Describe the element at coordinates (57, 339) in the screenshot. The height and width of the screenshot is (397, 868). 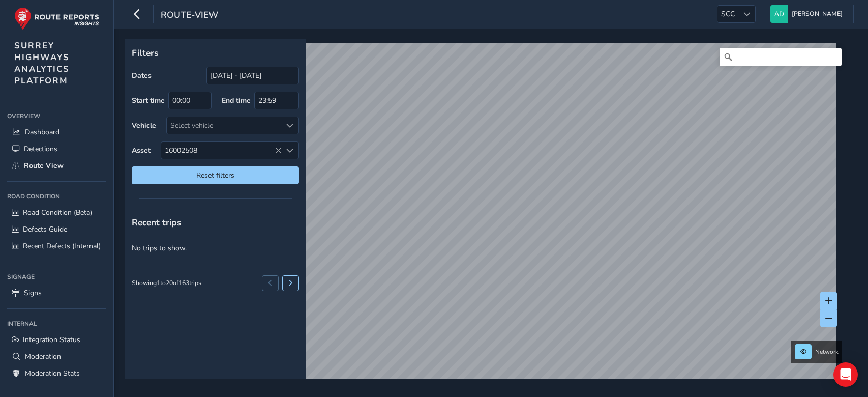
I see `a: Integration Status` at that location.